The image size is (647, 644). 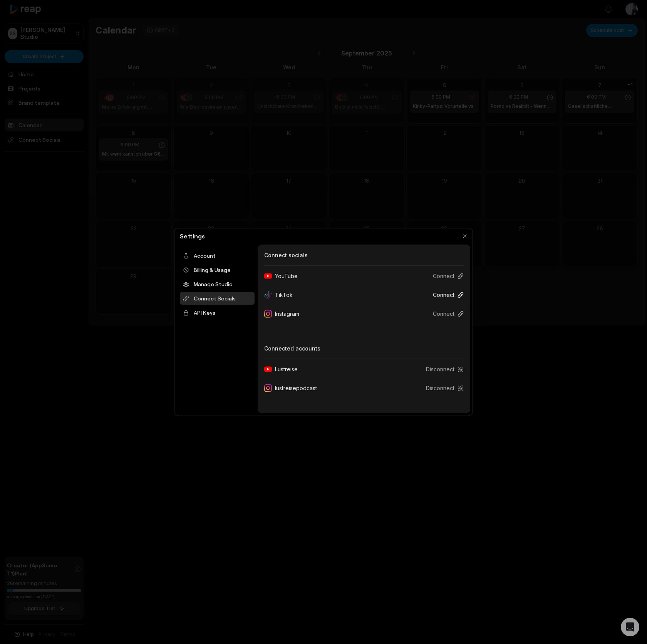 What do you see at coordinates (281, 294) in the screenshot?
I see `div: TikTok` at bounding box center [281, 294].